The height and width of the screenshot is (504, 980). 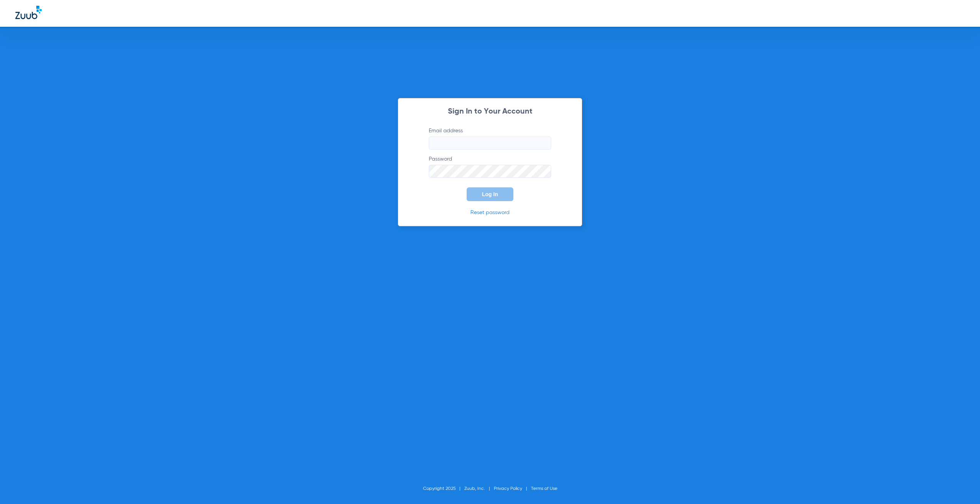 What do you see at coordinates (28, 13) in the screenshot?
I see `img: Zuub Logo` at bounding box center [28, 13].